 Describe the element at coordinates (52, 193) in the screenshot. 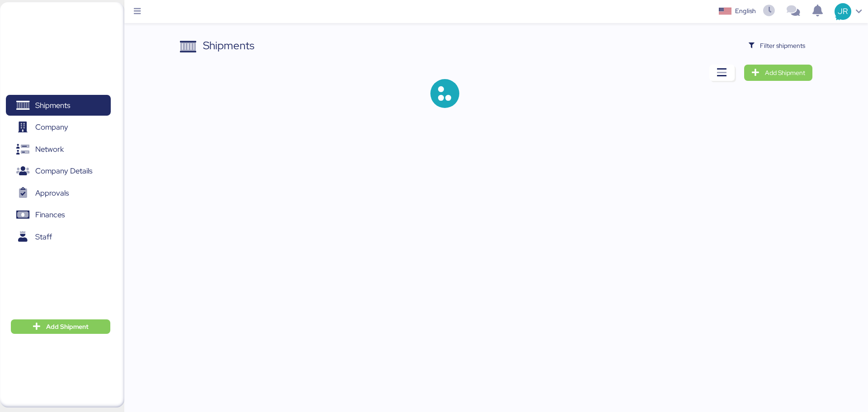

I see `span: Approvals` at that location.